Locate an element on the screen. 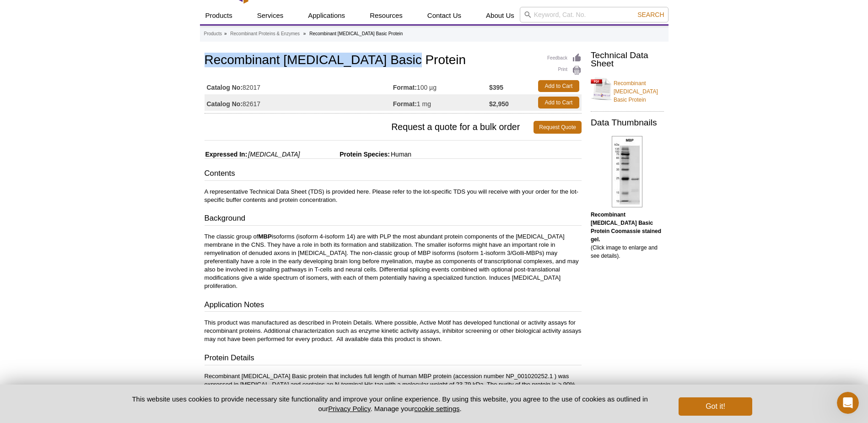 The image size is (868, 423). span: Human is located at coordinates (400, 154).